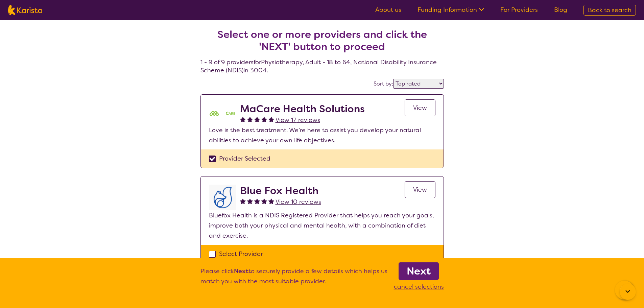 Image resolution: width=644 pixels, height=308 pixels. What do you see at coordinates (519, 10) in the screenshot?
I see `a: For Providers` at bounding box center [519, 10].